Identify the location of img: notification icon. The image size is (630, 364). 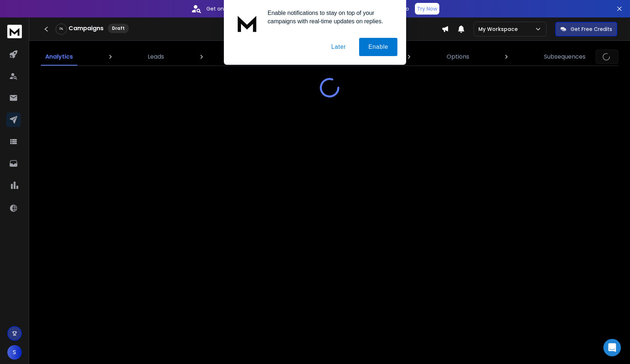
(247, 24).